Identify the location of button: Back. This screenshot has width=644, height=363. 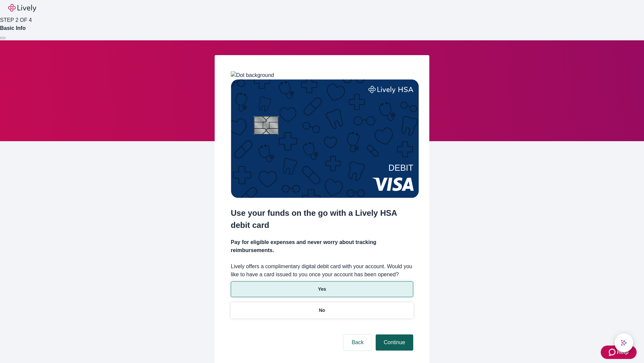
(357, 342).